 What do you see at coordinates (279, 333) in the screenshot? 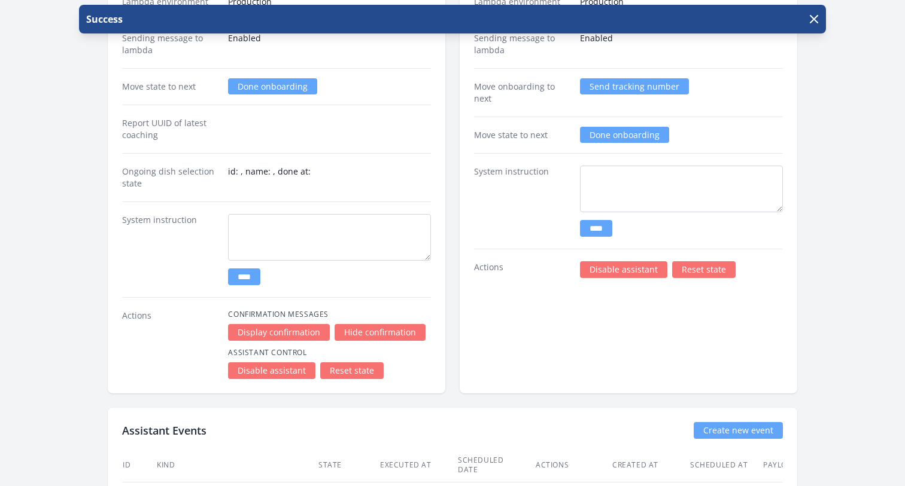
I see `a: Display confirmation` at bounding box center [279, 333].